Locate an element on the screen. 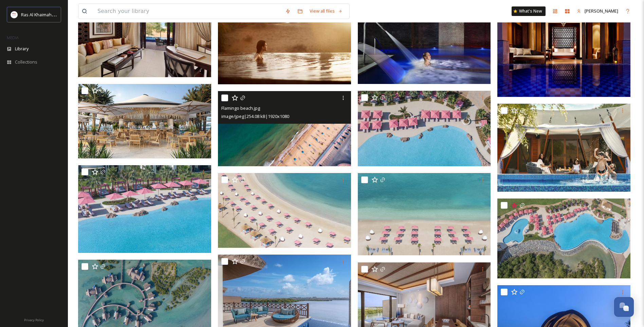 Image resolution: width=644 pixels, height=327 pixels. img: Logo_RAKTDA_RGB-01.png is located at coordinates (14, 15).